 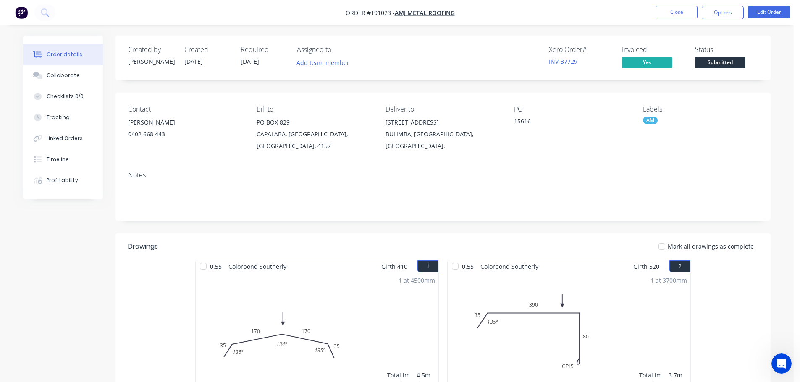 I want to click on div: Assigned to, so click(x=339, y=50).